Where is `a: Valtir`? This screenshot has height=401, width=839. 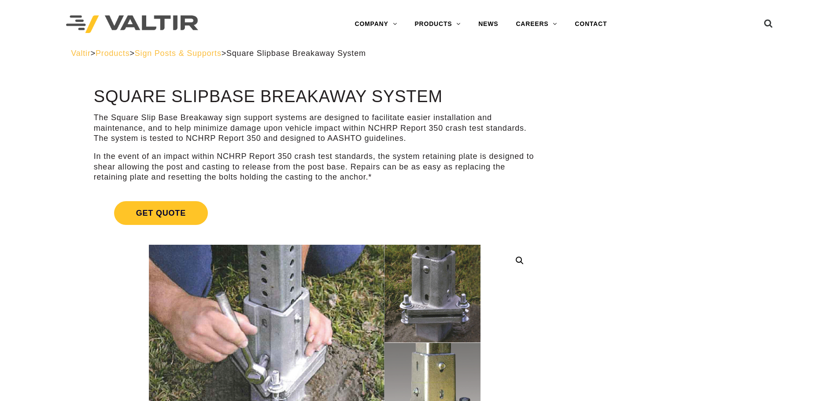
a: Valtir is located at coordinates (81, 53).